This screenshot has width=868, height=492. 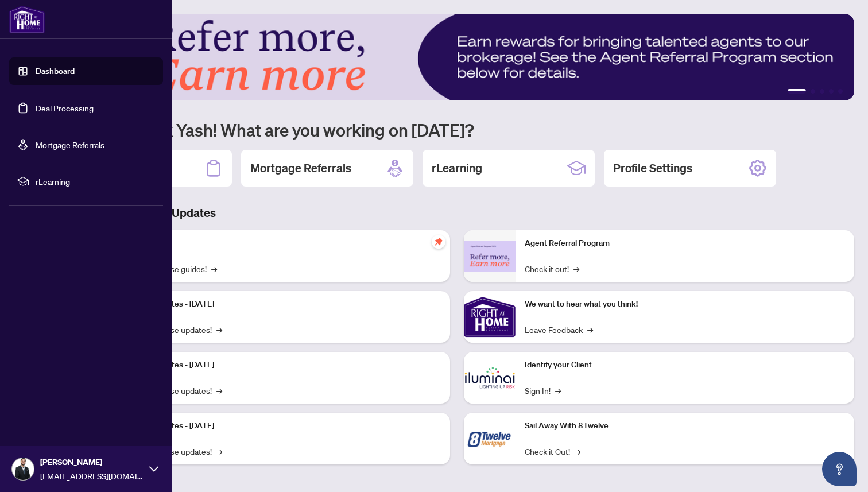 I want to click on h2: rLearning, so click(x=457, y=168).